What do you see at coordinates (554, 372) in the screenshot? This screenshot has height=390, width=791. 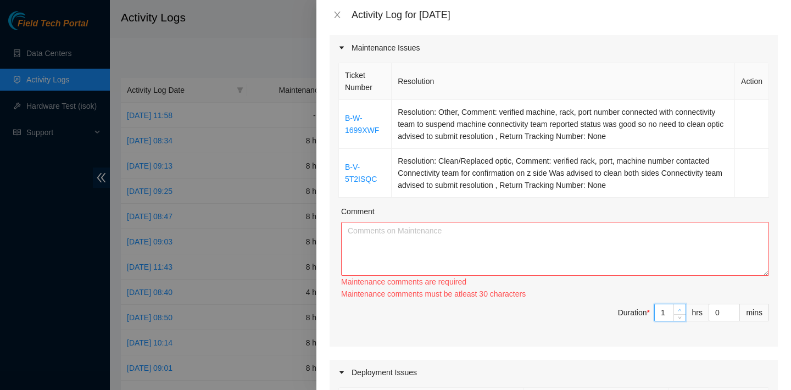 I see `div: Deployment Issues` at bounding box center [554, 372].